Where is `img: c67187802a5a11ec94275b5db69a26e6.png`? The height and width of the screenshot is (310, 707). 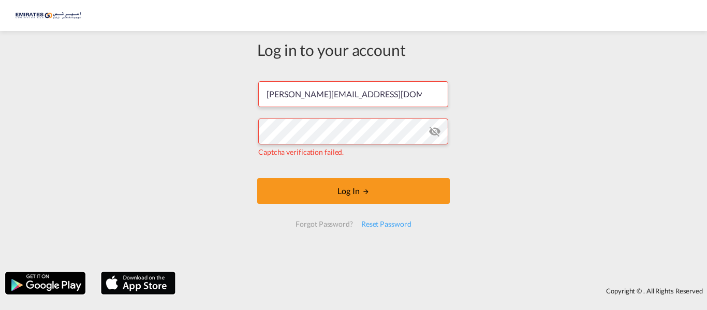
img: c67187802a5a11ec94275b5db69a26e6.png is located at coordinates (50, 16).